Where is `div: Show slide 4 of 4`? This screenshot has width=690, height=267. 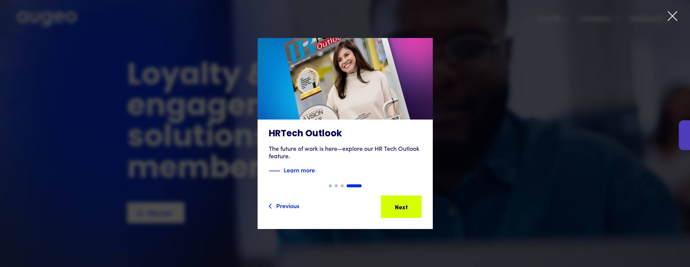
div: Show slide 4 of 4 is located at coordinates (354, 186).